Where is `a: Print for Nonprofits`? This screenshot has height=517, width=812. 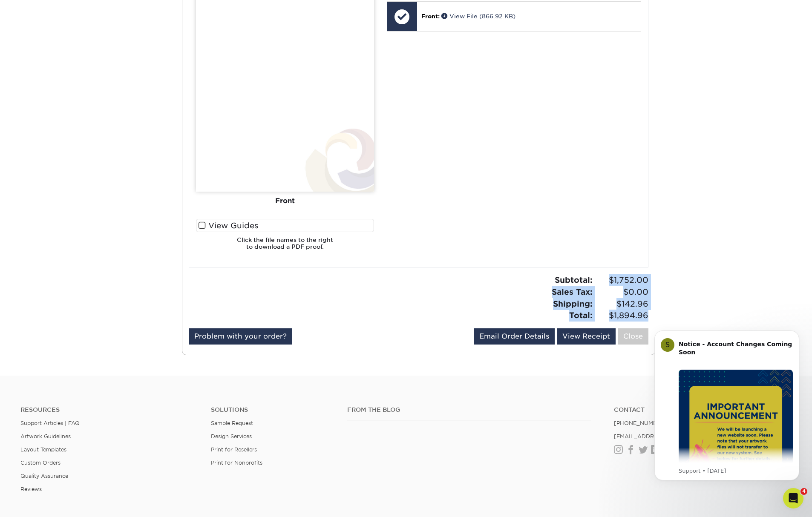 a: Print for Nonprofits is located at coordinates (237, 463).